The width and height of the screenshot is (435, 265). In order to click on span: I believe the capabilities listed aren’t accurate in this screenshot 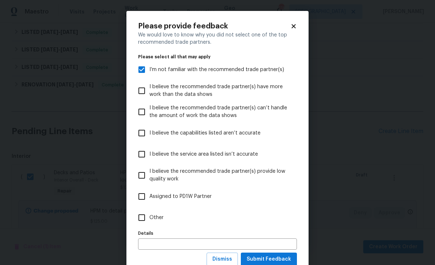, I will do `click(205, 133)`.